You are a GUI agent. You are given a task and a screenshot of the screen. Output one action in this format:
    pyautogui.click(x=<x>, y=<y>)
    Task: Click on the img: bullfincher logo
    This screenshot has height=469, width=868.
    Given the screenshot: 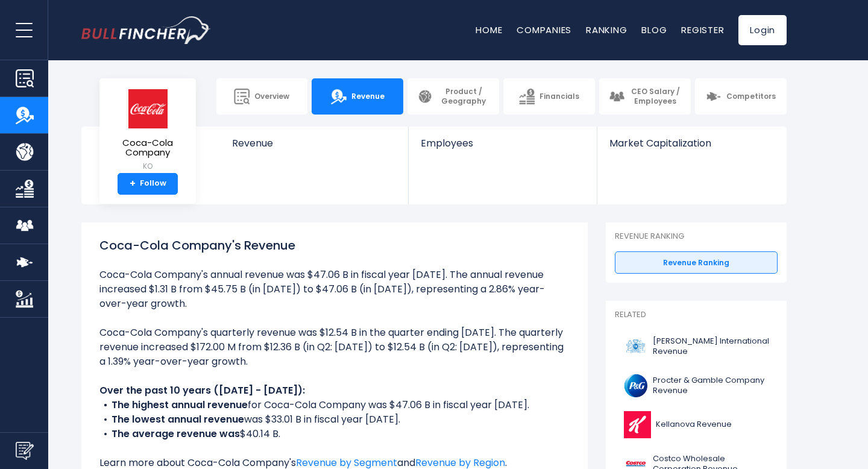 What is the action you would take?
    pyautogui.click(x=146, y=30)
    